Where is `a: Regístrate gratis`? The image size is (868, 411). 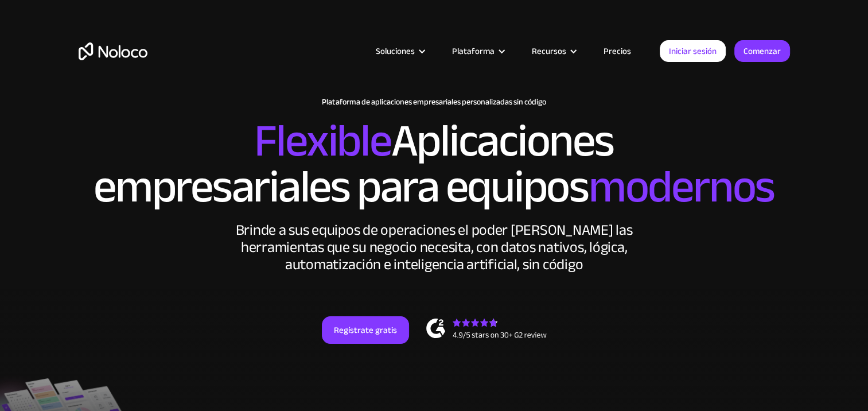
a: Regístrate gratis is located at coordinates (365, 330).